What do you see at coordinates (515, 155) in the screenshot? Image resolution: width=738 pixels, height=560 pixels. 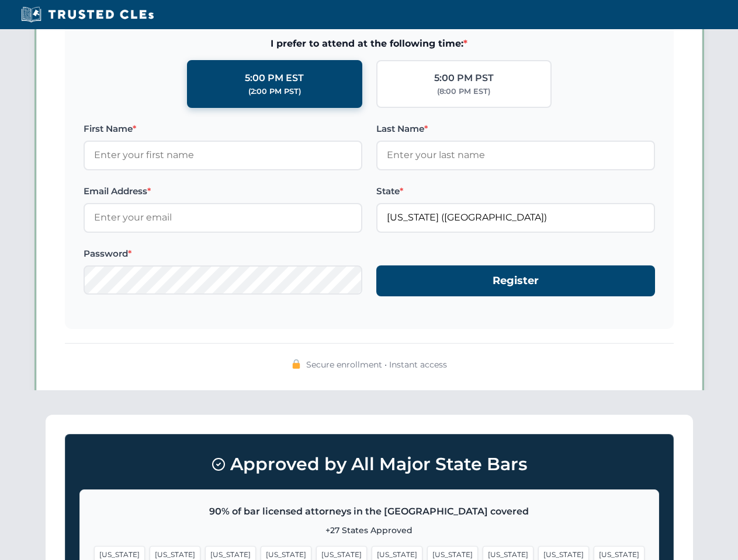 I see `input: Enter your last name` at bounding box center [515, 155].